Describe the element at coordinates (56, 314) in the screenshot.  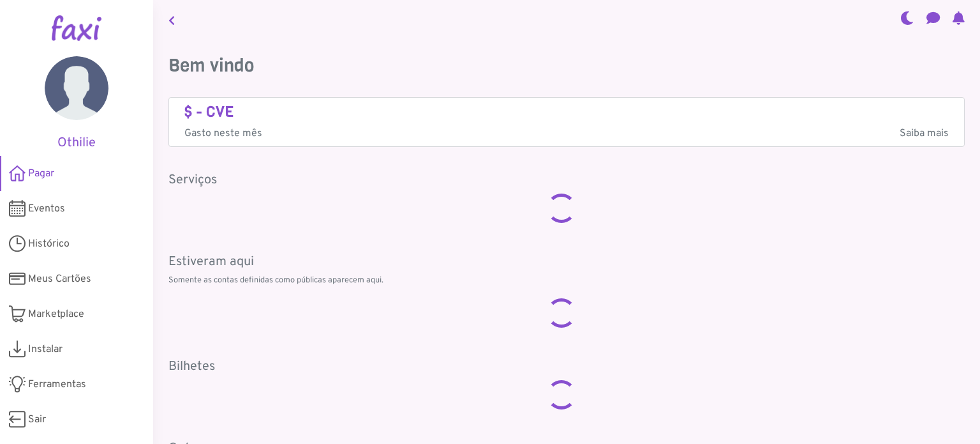
I see `span: Marketplace` at that location.